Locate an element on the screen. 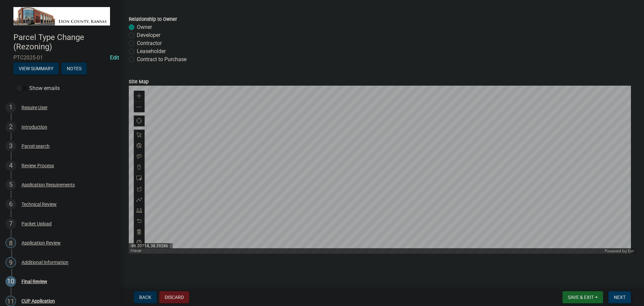  span: Back is located at coordinates (146, 297).